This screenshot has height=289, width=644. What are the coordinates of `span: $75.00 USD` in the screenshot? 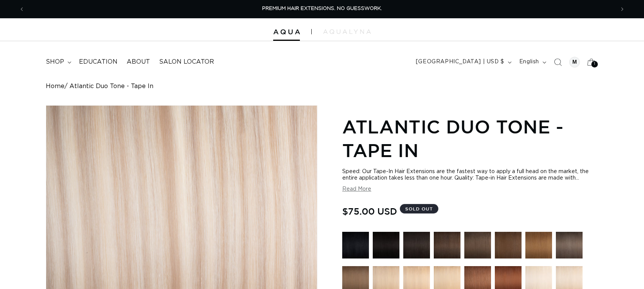 It's located at (370, 211).